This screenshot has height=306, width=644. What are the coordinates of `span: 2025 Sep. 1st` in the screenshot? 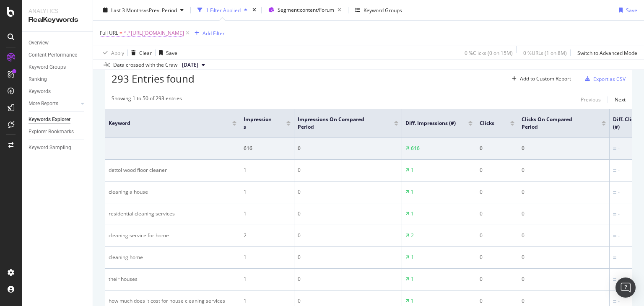 It's located at (190, 65).